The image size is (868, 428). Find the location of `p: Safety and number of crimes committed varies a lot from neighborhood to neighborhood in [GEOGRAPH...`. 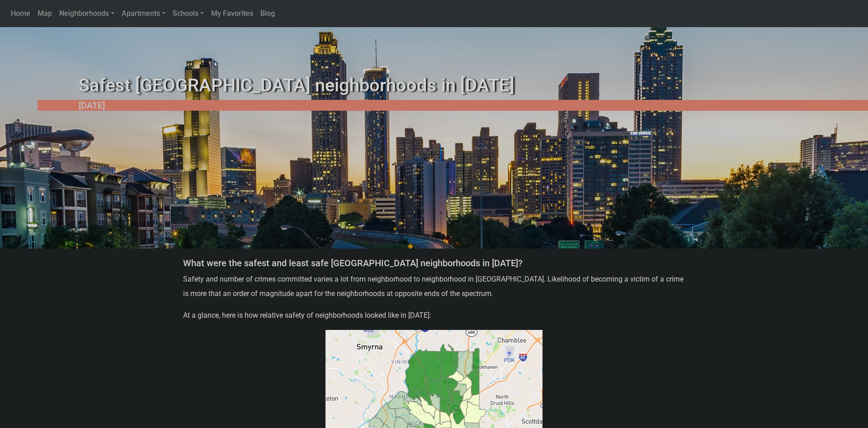

p: Safety and number of crimes committed varies a lot from neighborhood to neighborhood in [GEOGRAPH... is located at coordinates (434, 287).